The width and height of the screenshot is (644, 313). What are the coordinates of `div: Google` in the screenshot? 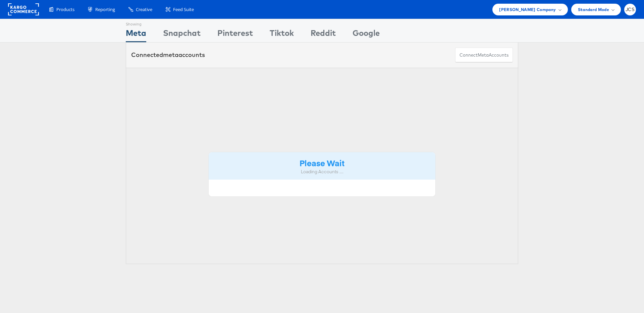 It's located at (366, 35).